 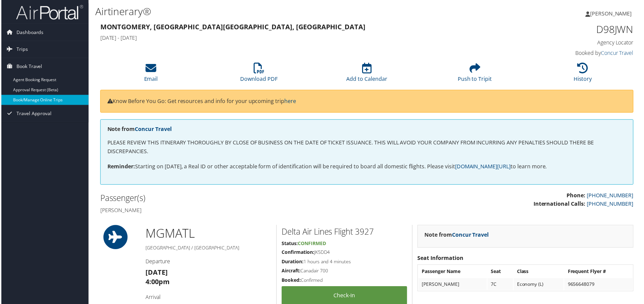 What do you see at coordinates (32, 114) in the screenshot?
I see `span: Travel Approval` at bounding box center [32, 114].